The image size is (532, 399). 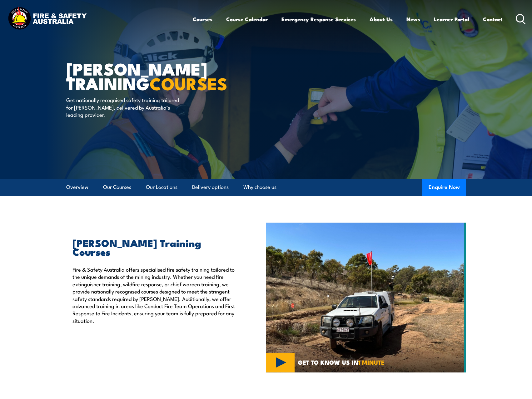 What do you see at coordinates (202, 19) in the screenshot?
I see `a: Courses` at bounding box center [202, 19].